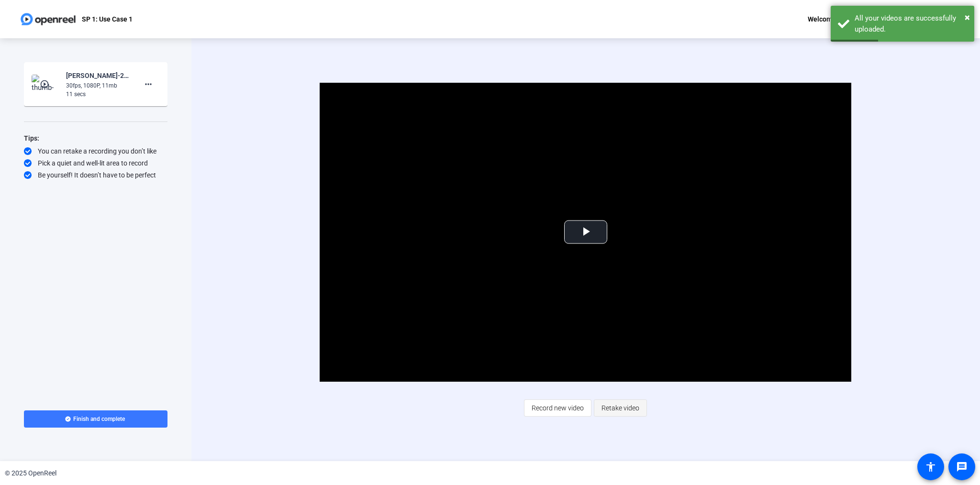 The width and height of the screenshot is (980, 485). I want to click on span: Finish and complete, so click(99, 419).